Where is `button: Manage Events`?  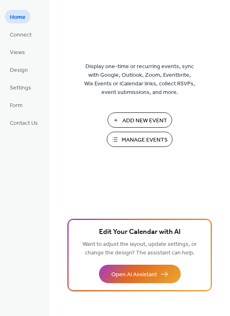
button: Manage Events is located at coordinates (140, 139).